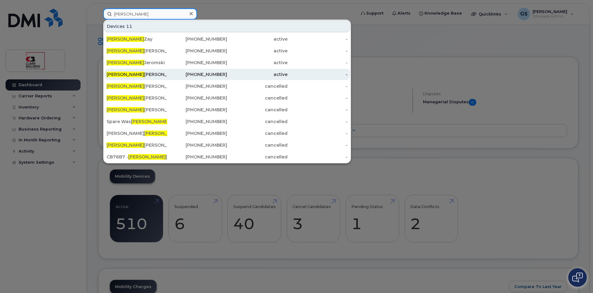 This screenshot has height=293, width=593. I want to click on div: Spare Was Nice, so click(137, 121).